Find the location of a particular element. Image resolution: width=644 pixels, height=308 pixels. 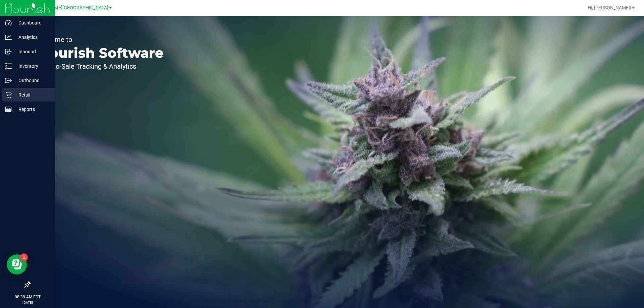

inline-svg: Analytics is located at coordinates (9, 37).